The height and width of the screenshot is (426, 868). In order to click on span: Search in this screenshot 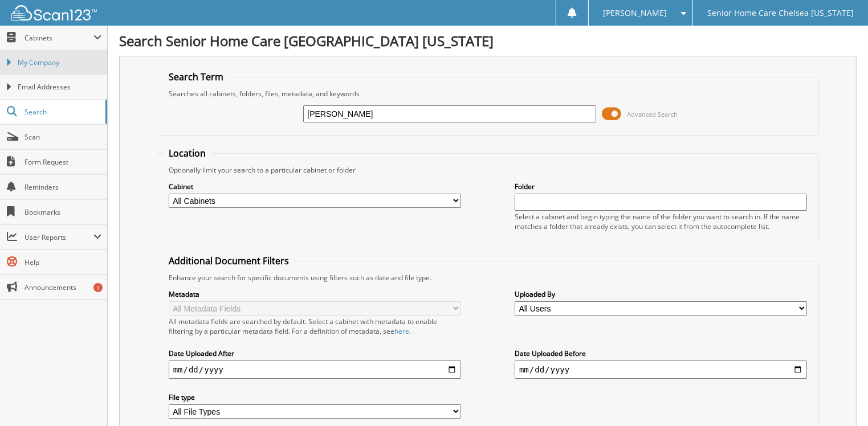, I will do `click(62, 111)`.